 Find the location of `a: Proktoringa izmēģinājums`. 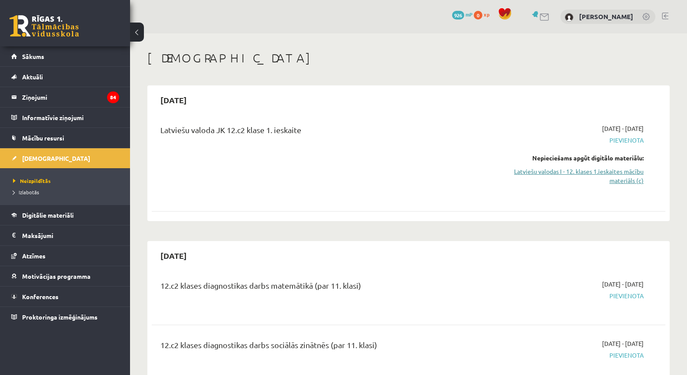

a: Proktoringa izmēģinājums is located at coordinates (65, 317).